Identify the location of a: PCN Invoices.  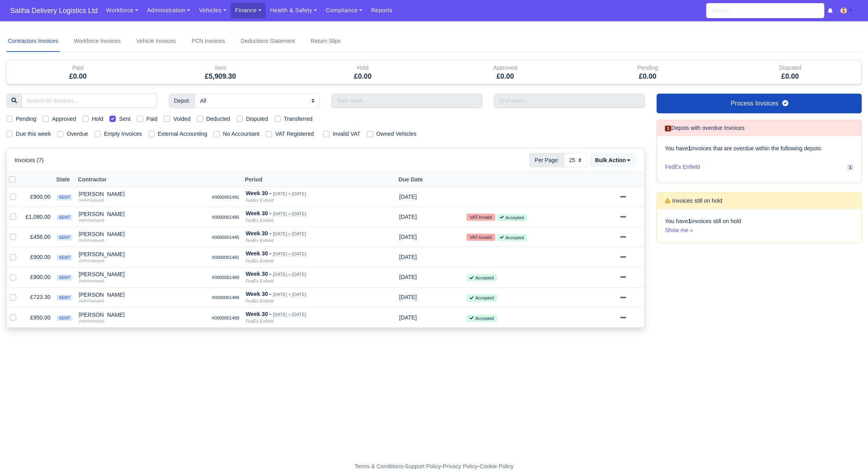
(208, 41).